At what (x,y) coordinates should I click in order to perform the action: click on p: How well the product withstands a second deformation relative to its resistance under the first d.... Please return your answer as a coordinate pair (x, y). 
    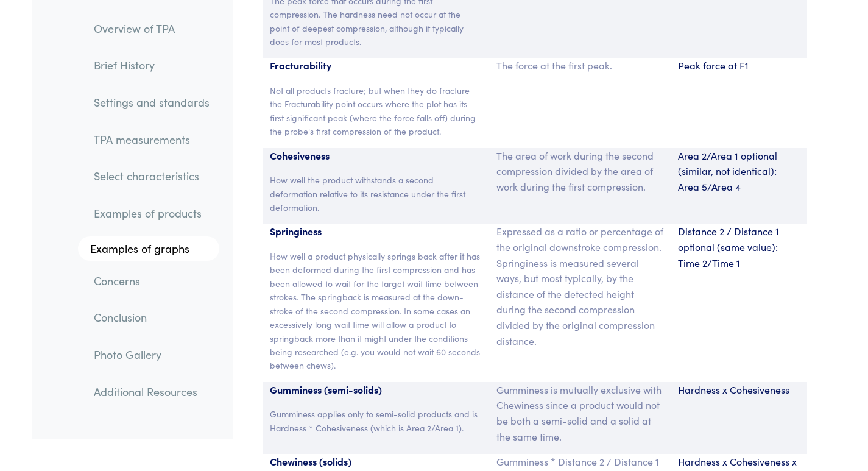
    Looking at the image, I should click on (376, 193).